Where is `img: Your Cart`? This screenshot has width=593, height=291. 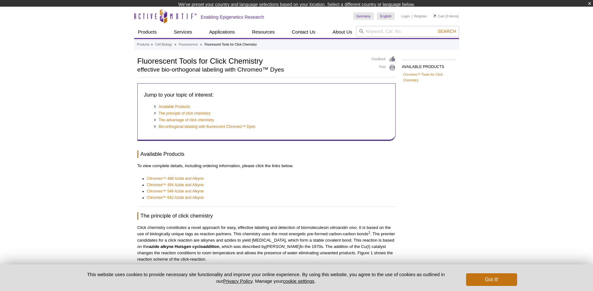
img: Your Cart is located at coordinates (435, 16).